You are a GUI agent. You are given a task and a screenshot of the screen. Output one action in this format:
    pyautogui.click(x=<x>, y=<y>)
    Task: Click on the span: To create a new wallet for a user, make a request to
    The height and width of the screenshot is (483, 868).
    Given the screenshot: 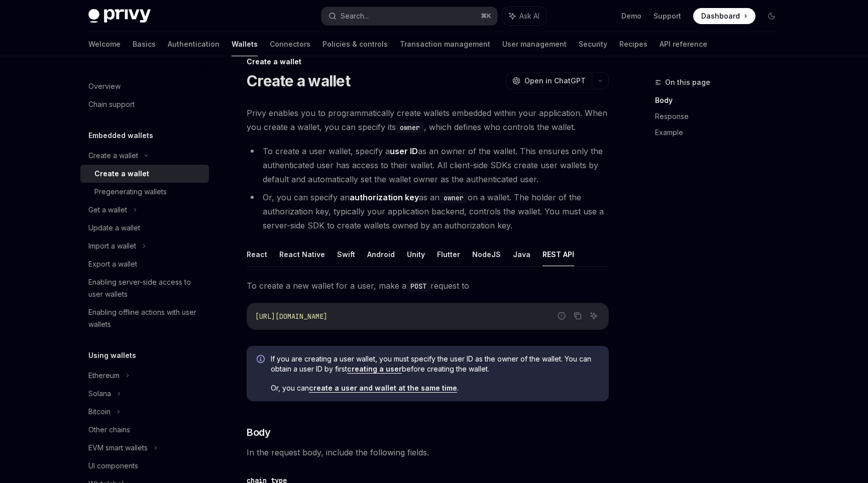 What is the action you would take?
    pyautogui.click(x=427, y=286)
    